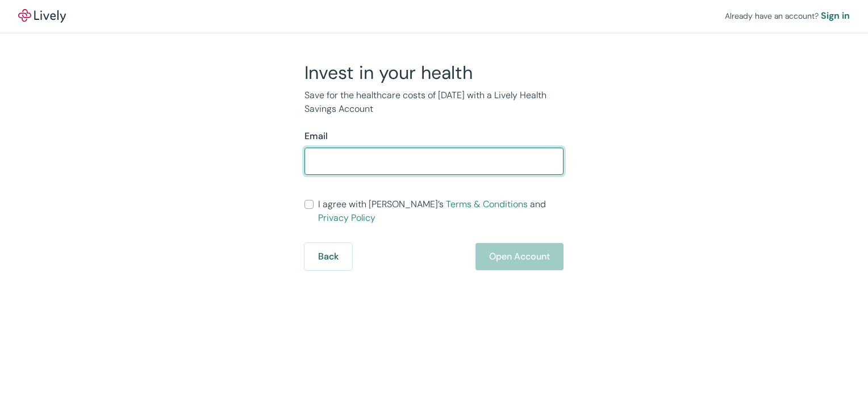  I want to click on img: Lively, so click(42, 16).